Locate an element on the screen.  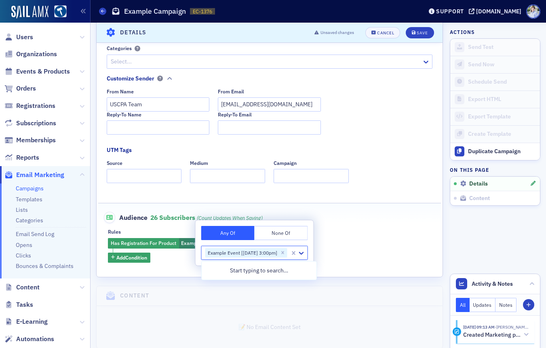
a: Subscriptions is located at coordinates (30, 123).